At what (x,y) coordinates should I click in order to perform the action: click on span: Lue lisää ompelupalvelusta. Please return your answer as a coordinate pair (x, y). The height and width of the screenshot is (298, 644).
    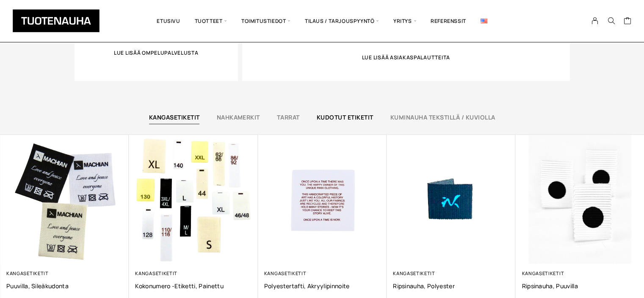
    Looking at the image, I should click on (156, 53).